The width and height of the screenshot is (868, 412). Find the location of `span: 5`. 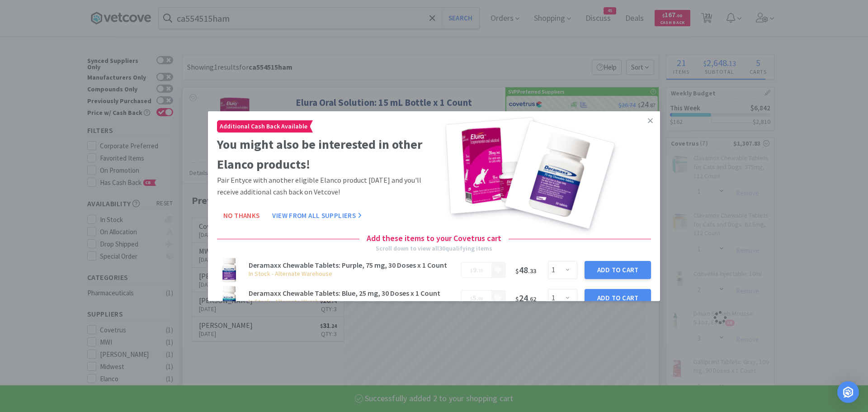

span: 5 is located at coordinates (475, 298).